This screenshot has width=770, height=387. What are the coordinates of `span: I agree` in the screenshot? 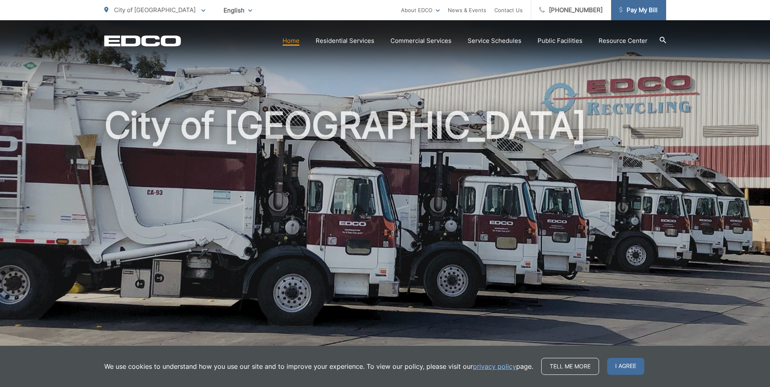 It's located at (626, 366).